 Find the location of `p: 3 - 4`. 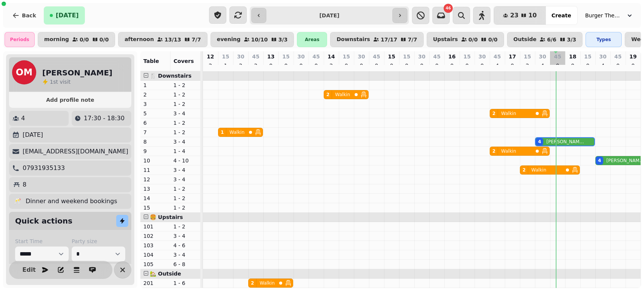

p: 3 - 4 is located at coordinates (185, 114).